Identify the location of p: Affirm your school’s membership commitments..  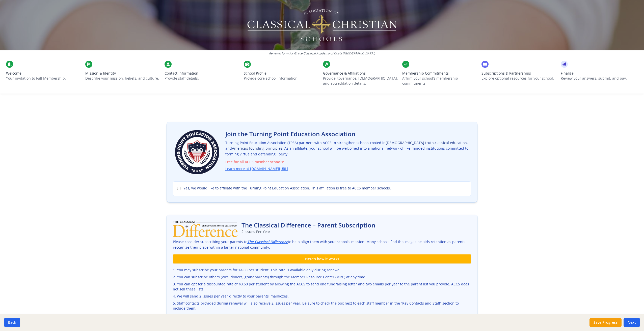
(441, 81).